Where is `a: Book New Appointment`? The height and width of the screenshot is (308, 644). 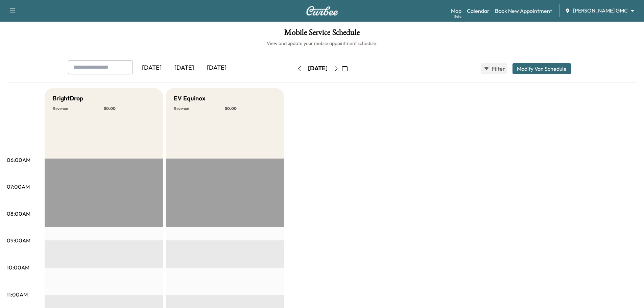 a: Book New Appointment is located at coordinates (523, 11).